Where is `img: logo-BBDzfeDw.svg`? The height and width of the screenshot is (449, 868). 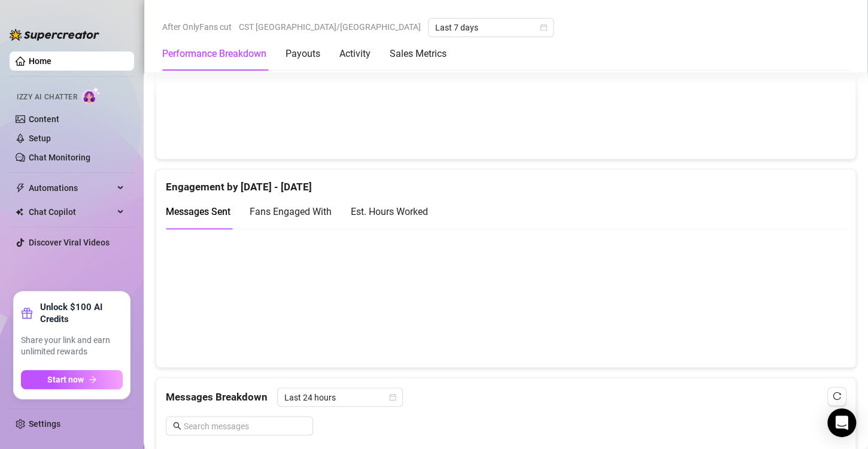 img: logo-BBDzfeDw.svg is located at coordinates (55, 35).